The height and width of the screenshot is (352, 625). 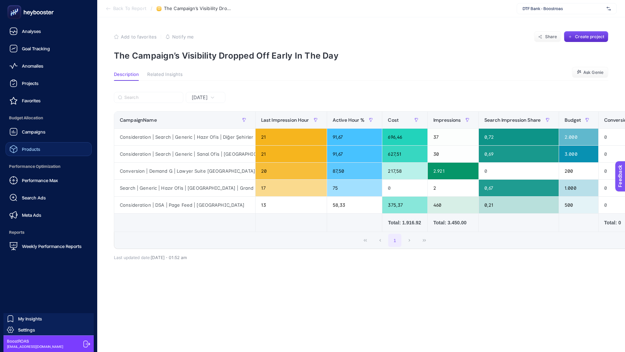 What do you see at coordinates (49, 319) in the screenshot?
I see `a: My Insights` at bounding box center [49, 319].